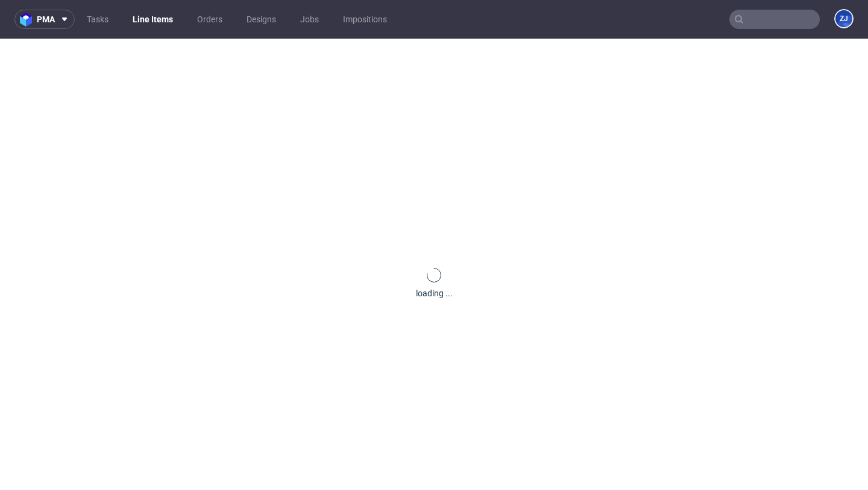  I want to click on a: Tasks, so click(98, 19).